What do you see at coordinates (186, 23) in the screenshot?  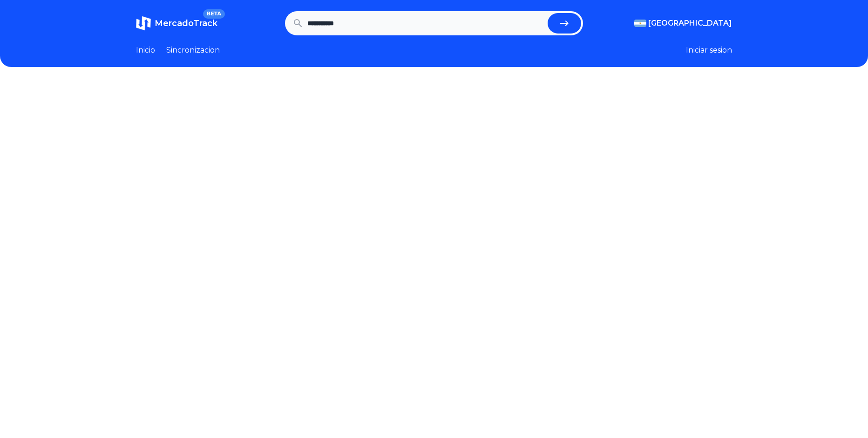 I see `span: MercadoTrack` at bounding box center [186, 23].